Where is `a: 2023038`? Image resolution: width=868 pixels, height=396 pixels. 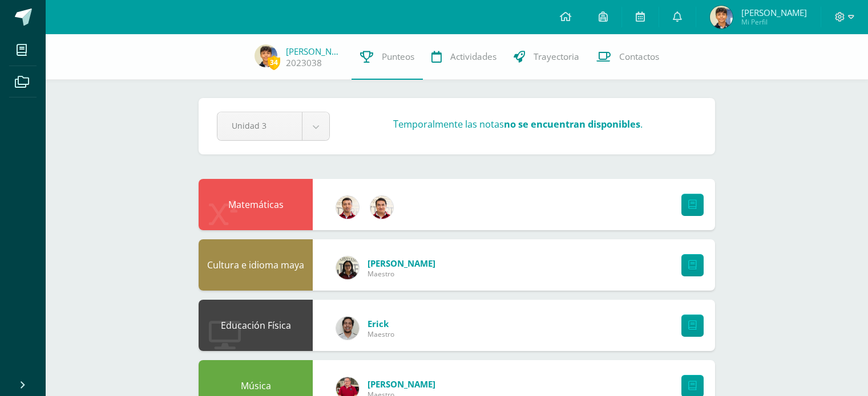 a: 2023038 is located at coordinates (303, 62).